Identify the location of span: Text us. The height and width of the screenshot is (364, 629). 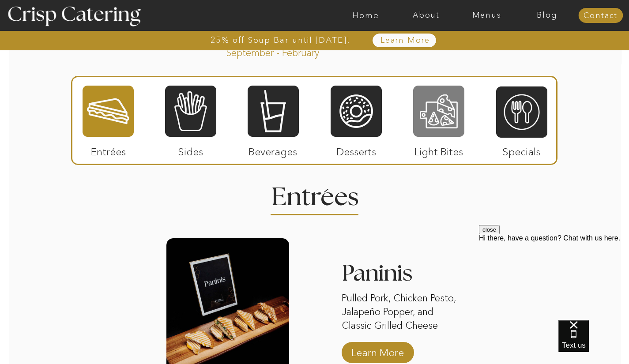
(15, 25).